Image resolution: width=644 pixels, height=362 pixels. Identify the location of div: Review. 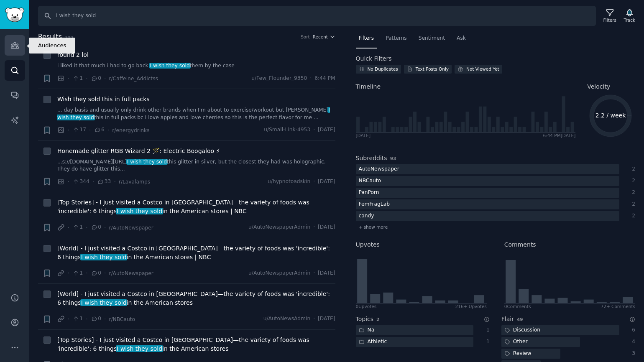
(517, 354).